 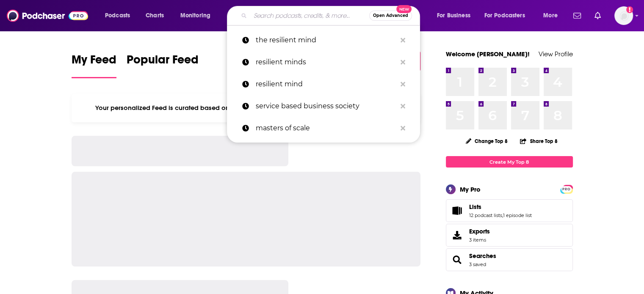 What do you see at coordinates (324, 128) in the screenshot?
I see `a: masters of scale` at bounding box center [324, 128].